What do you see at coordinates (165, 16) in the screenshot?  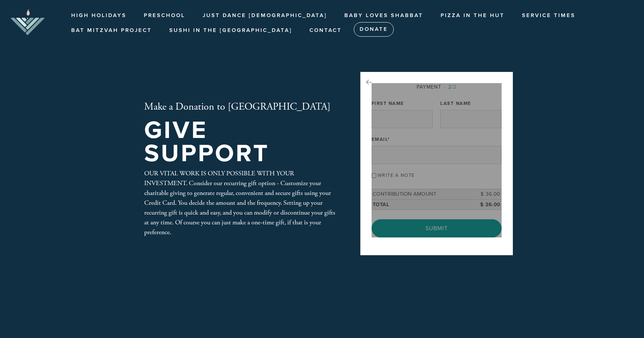 I see `a: Preschool` at bounding box center [165, 16].